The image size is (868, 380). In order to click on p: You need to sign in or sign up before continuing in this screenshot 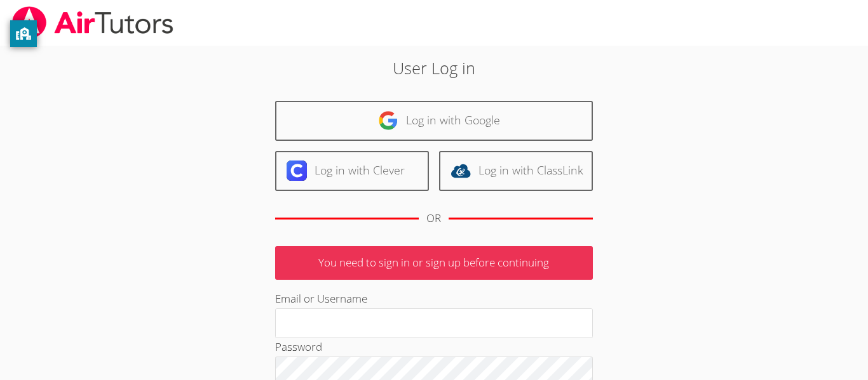, I will do `click(434, 263)`.